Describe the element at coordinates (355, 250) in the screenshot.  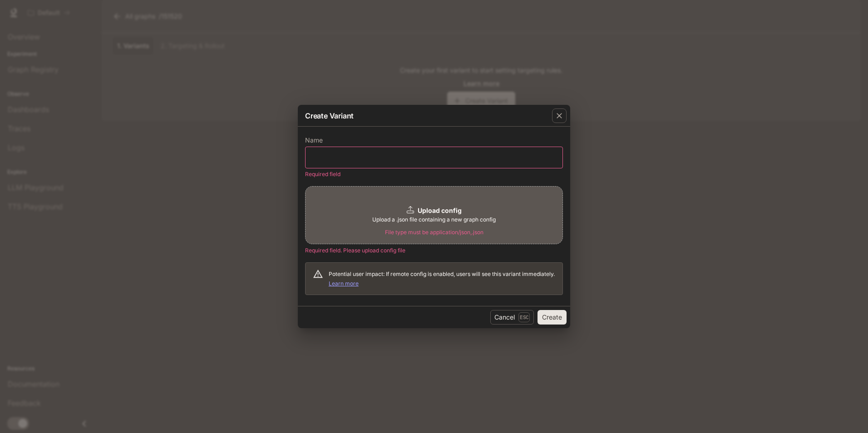
I see `span: Required field. Please upload config file` at that location.